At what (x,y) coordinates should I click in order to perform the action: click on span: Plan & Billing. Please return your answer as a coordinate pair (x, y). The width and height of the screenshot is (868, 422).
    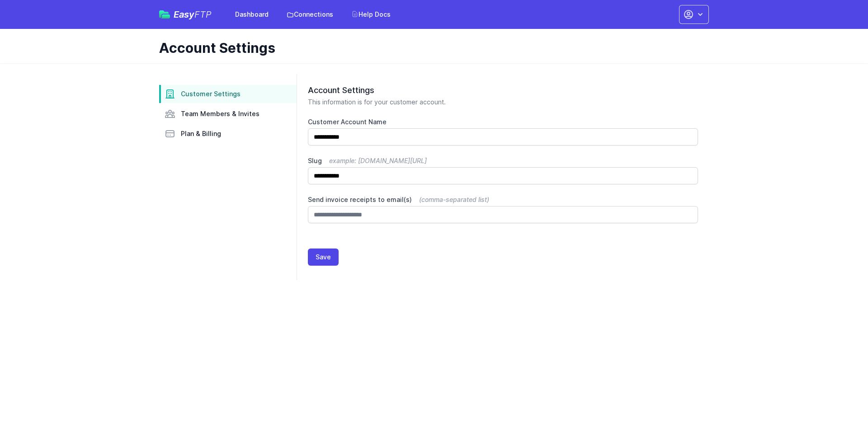
    Looking at the image, I should click on (201, 134).